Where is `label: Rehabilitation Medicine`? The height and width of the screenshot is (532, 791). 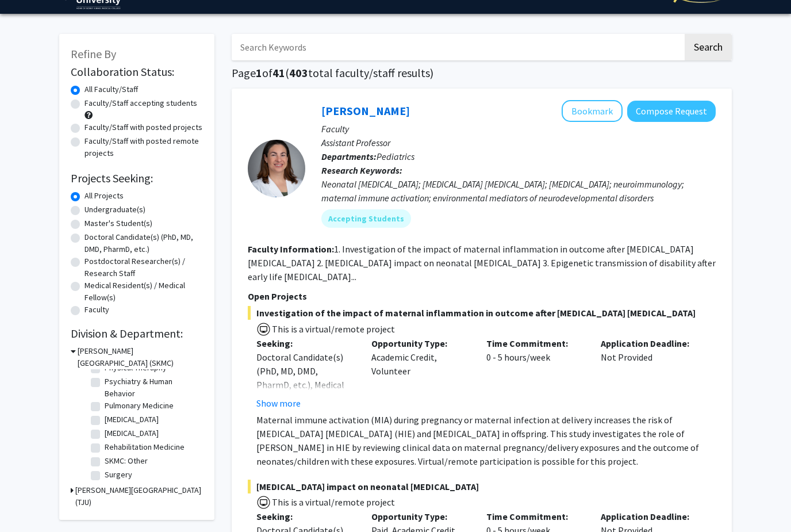 label: Rehabilitation Medicine is located at coordinates (145, 447).